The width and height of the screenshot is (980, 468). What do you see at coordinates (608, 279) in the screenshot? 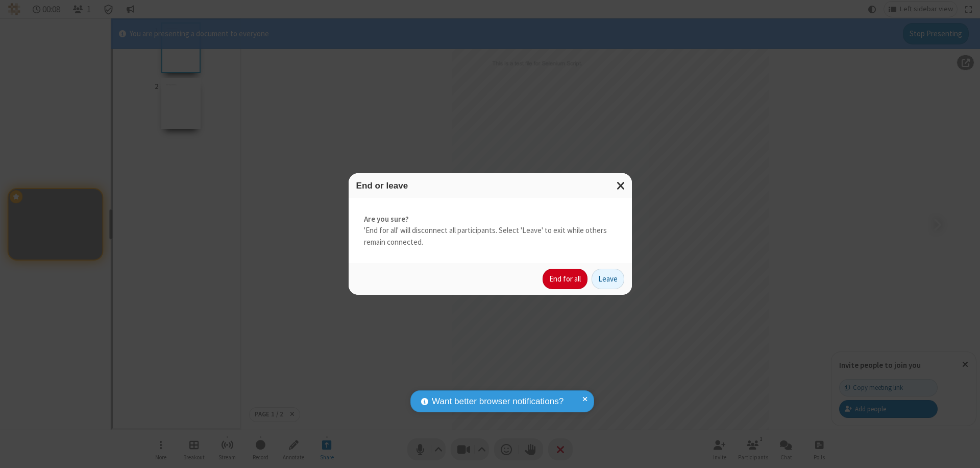
I see `button: Leave` at bounding box center [608, 279].